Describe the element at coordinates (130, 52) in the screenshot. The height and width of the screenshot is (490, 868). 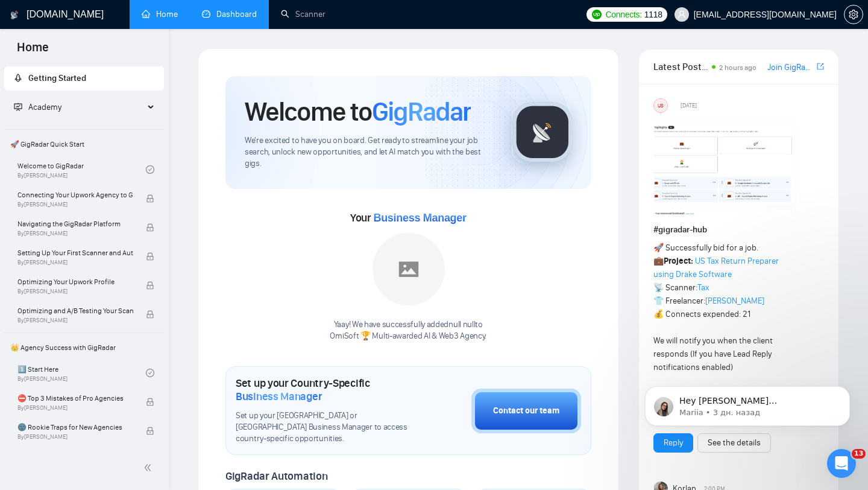
I see `p: Message from Mariia, sent 3 дн. назад` at that location.